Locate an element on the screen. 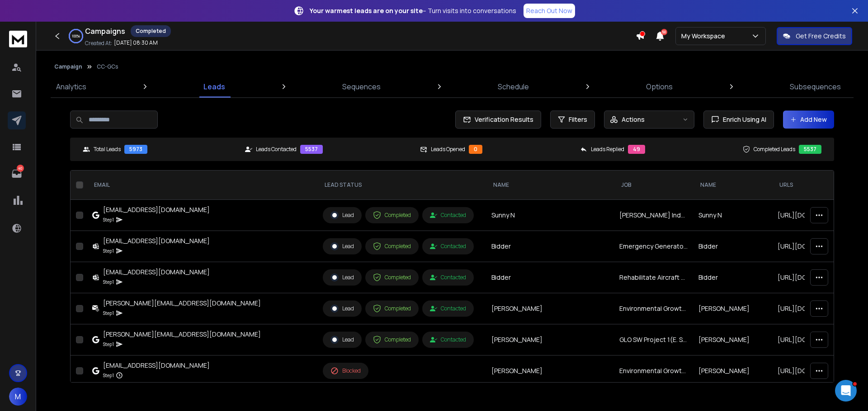 The width and height of the screenshot is (868, 411). a: Options is located at coordinates (659, 86).